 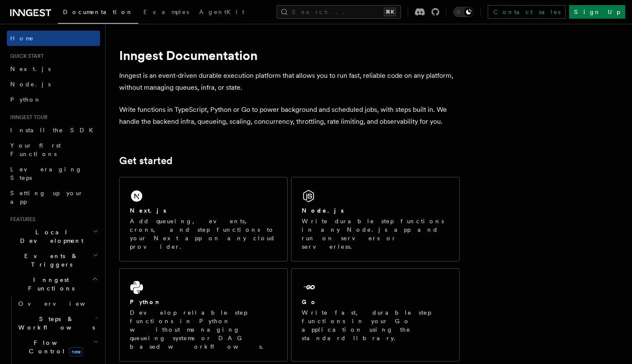 I want to click on kbd: ⌘K, so click(x=390, y=12).